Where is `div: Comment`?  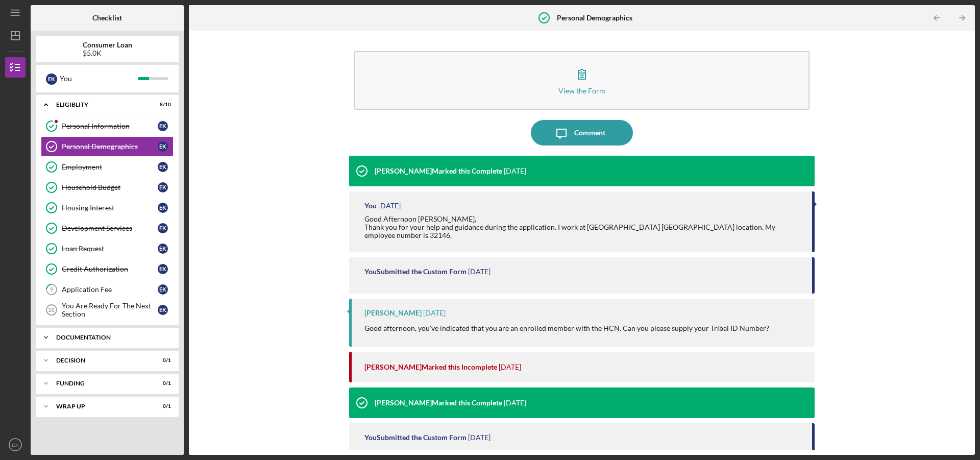
div: Comment is located at coordinates (590, 133).